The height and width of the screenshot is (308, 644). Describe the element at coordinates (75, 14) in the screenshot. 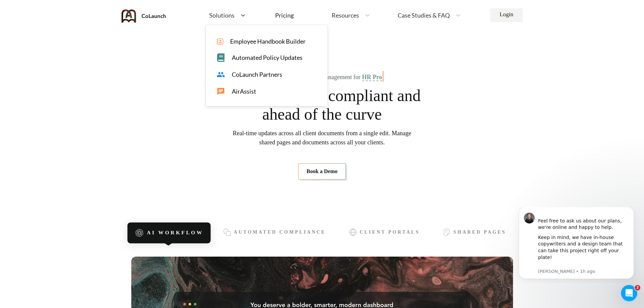

I see `div: Feel free to ask us about our plans, we're online and happy to help.` at that location.